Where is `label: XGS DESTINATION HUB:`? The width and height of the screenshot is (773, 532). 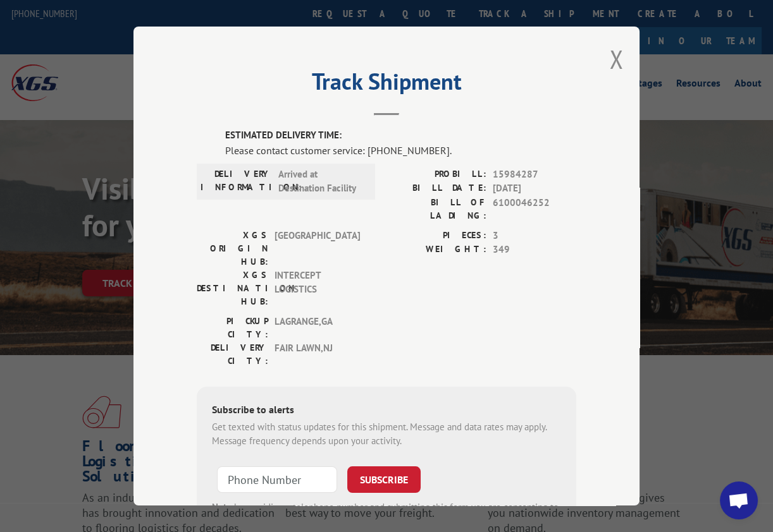 label: XGS DESTINATION HUB: is located at coordinates (232, 289).